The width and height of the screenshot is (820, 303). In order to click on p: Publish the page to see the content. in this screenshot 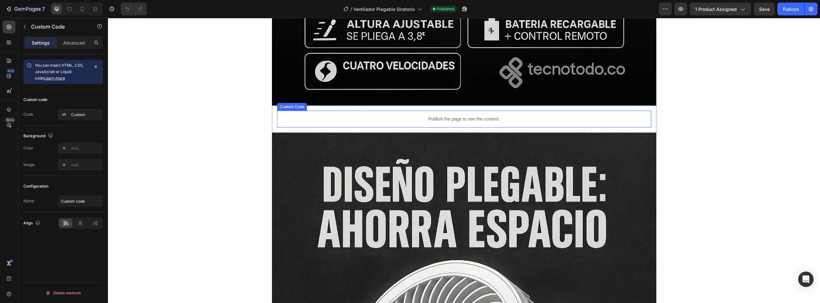, I will do `click(356, 101)`.